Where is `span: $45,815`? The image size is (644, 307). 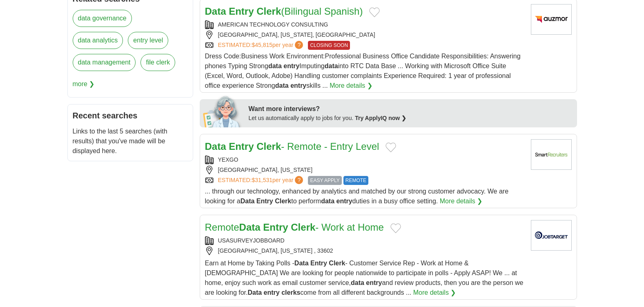 span: $45,815 is located at coordinates (262, 45).